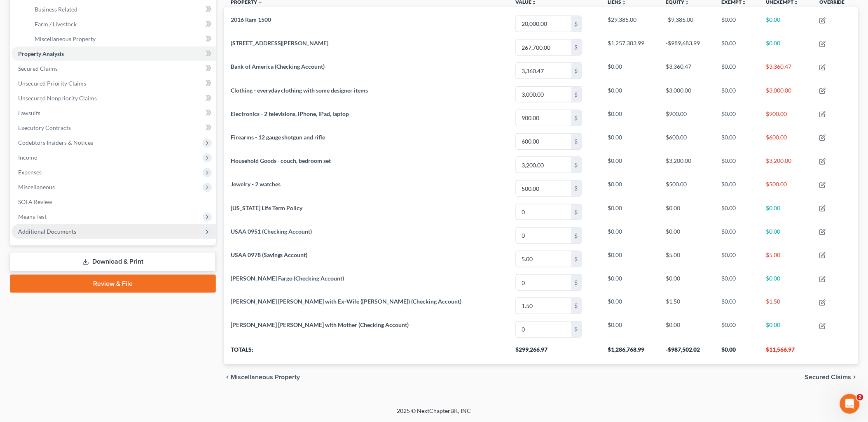  Describe the element at coordinates (687, 47) in the screenshot. I see `td: -$989,683.99` at that location.